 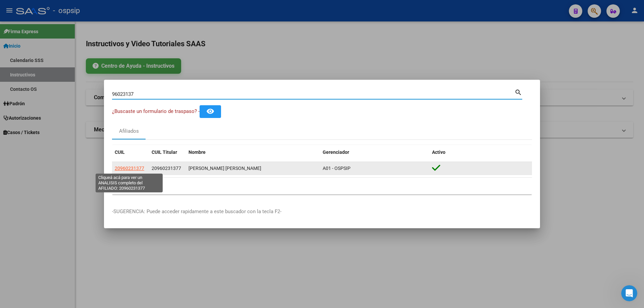 I want to click on datatable-header-cell: Activo, so click(x=481, y=153).